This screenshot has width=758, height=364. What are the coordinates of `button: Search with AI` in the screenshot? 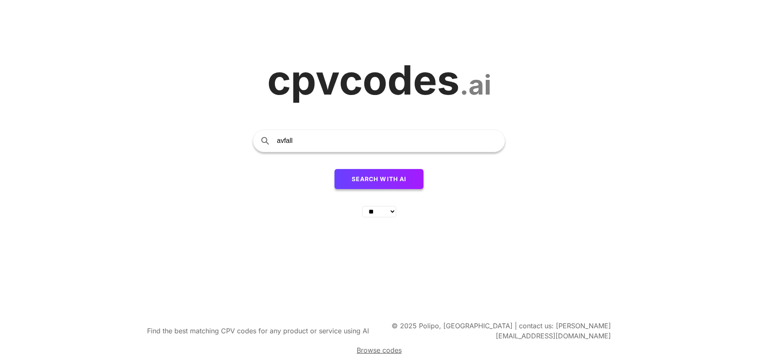 It's located at (379, 179).